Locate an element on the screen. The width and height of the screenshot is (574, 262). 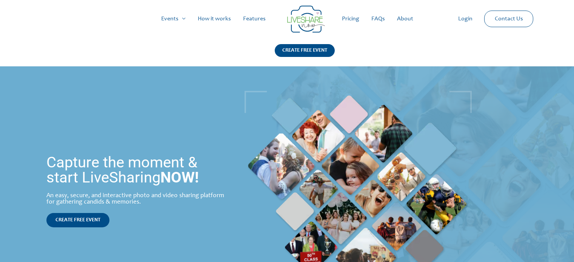
span: CREATE FREE EVENT is located at coordinates (78, 220).